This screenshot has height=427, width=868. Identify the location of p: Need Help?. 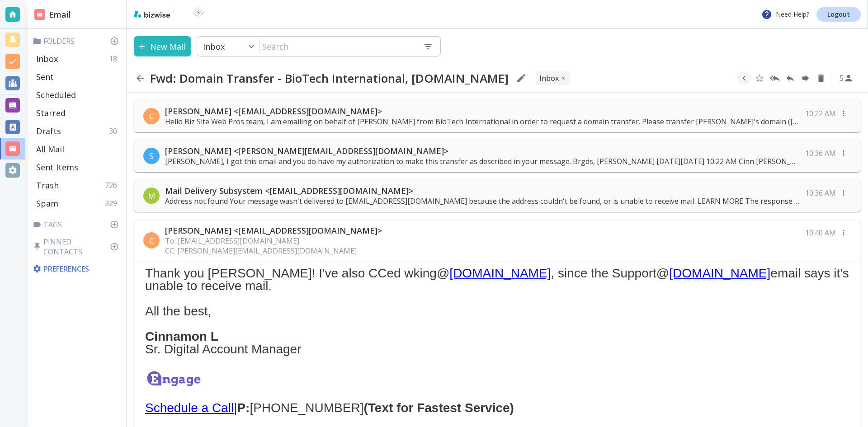
(785, 14).